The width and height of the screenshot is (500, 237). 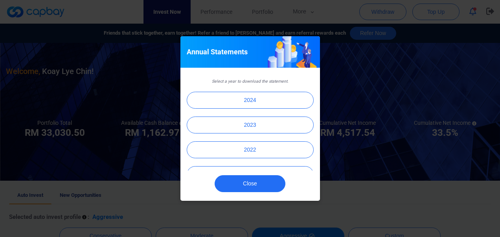 What do you see at coordinates (250, 183) in the screenshot?
I see `button: Close` at bounding box center [250, 183].